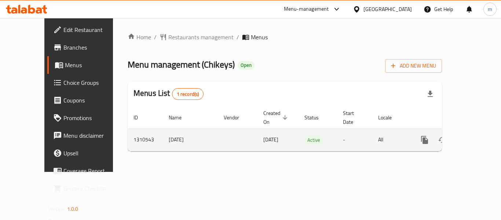 The width and height of the screenshot is (501, 220). What do you see at coordinates (413, 66) in the screenshot?
I see `button: Add New Menu` at bounding box center [413, 66].